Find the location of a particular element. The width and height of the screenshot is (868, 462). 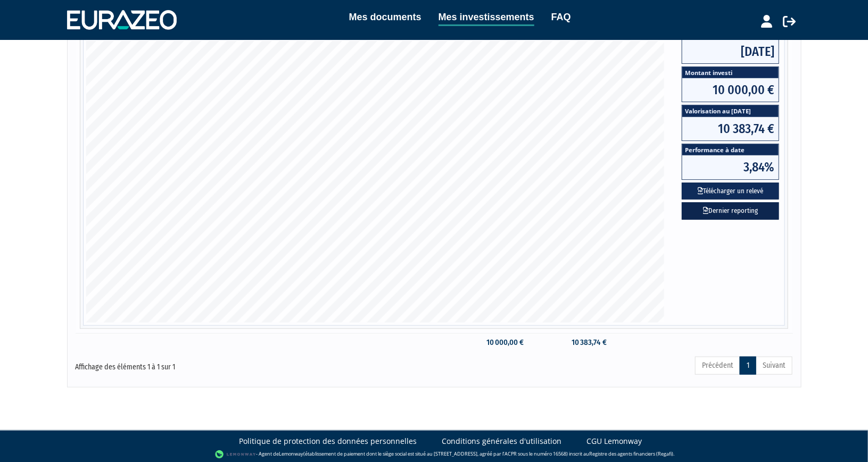

a: Conditions générales d'utilisation is located at coordinates (502, 441).